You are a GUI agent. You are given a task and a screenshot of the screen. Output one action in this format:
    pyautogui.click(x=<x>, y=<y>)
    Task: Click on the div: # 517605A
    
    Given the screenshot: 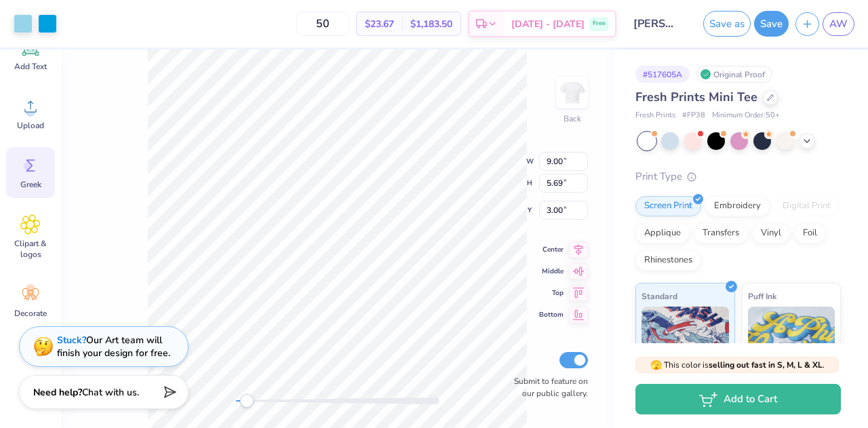 What is the action you would take?
    pyautogui.click(x=663, y=74)
    